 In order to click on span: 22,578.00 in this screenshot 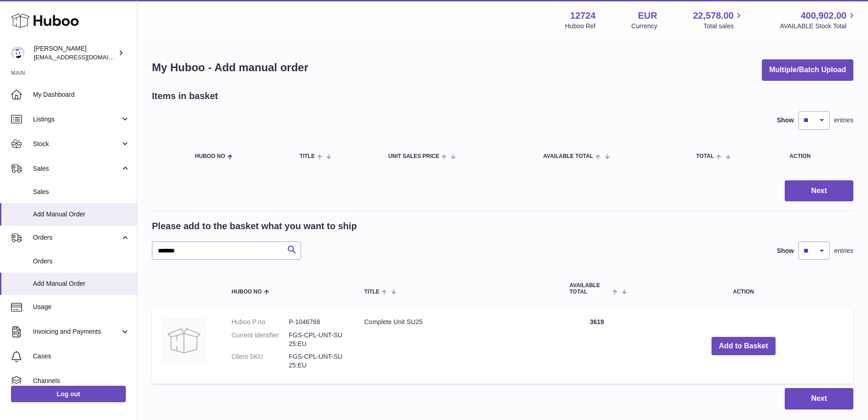, I will do `click(713, 16)`.